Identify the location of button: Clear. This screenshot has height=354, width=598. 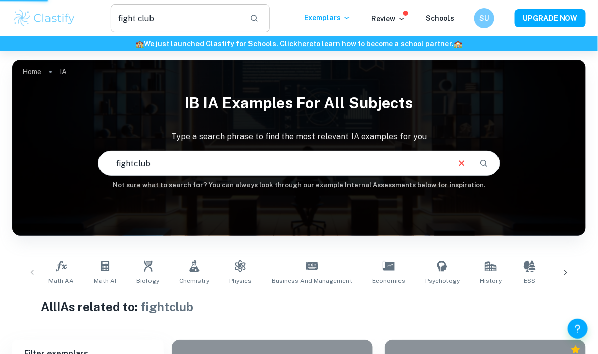
(461, 164).